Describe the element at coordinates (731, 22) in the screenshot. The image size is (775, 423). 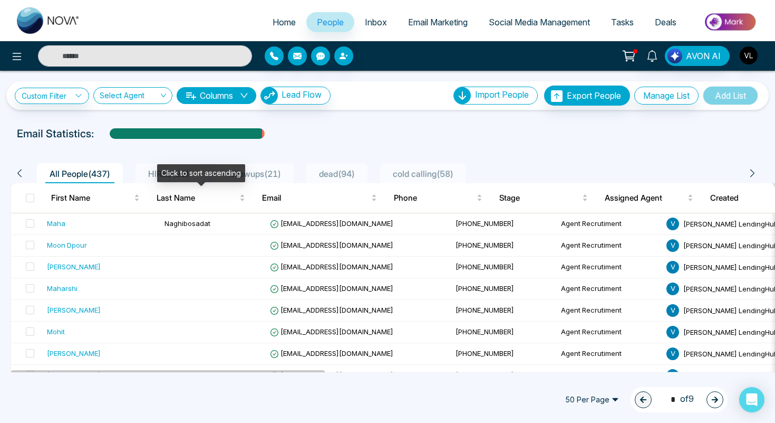
I see `img: Market-place.gif` at that location.